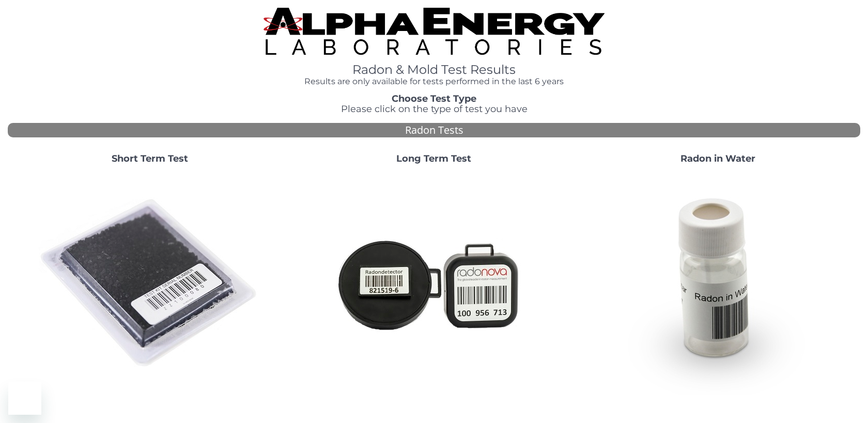 Image resolution: width=868 pixels, height=423 pixels. I want to click on h1: Radon & Mold Test Results, so click(434, 70).